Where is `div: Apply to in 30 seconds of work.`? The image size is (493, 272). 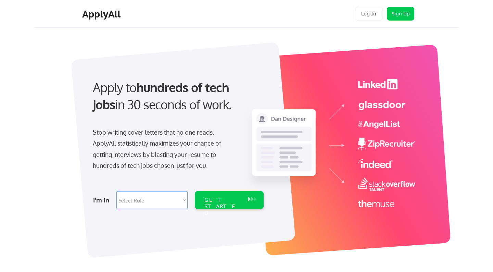 div: Apply to in 30 seconds of work. is located at coordinates (177, 96).